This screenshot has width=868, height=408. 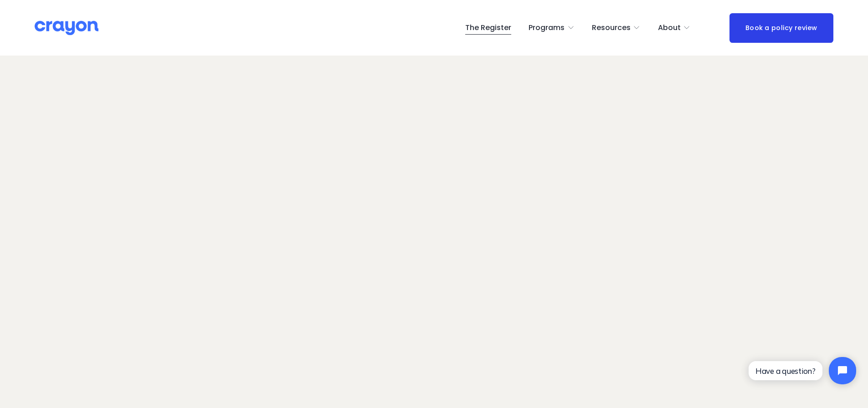 What do you see at coordinates (782, 28) in the screenshot?
I see `a: Book a policy review` at bounding box center [782, 28].